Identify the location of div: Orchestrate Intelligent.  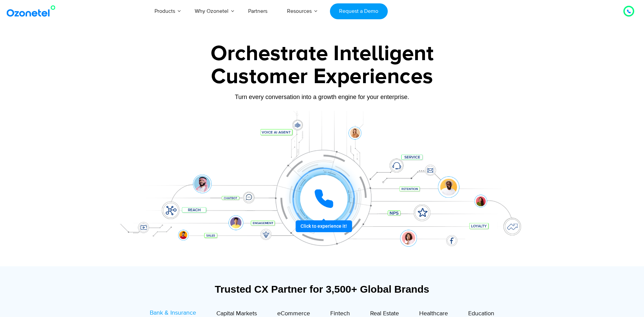
(322, 54).